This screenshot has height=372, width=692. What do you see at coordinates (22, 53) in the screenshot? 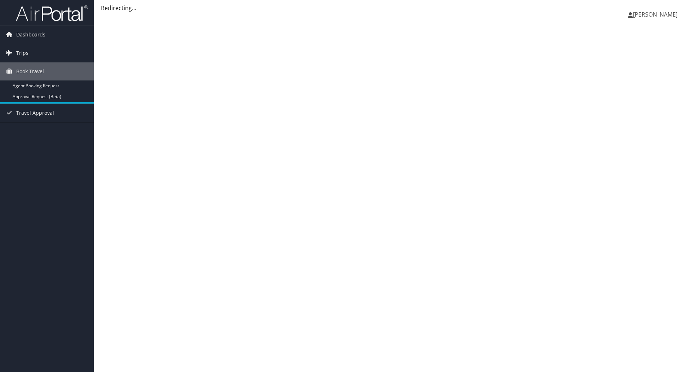
I see `span: Trips` at bounding box center [22, 53].